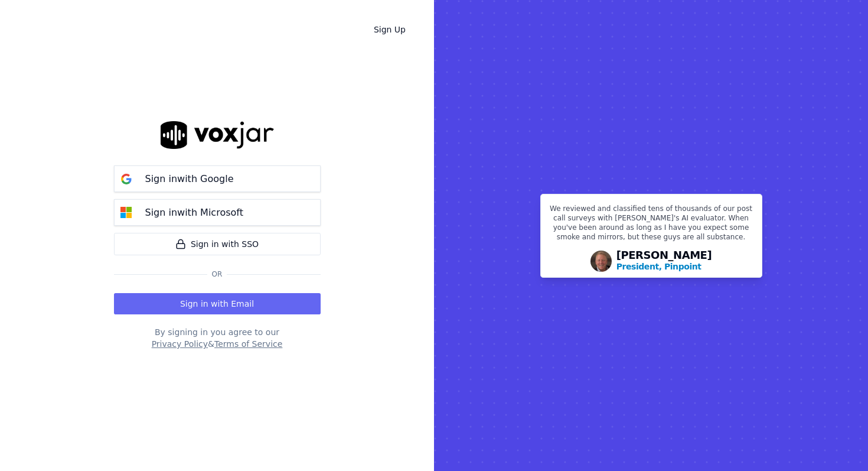 Image resolution: width=868 pixels, height=471 pixels. I want to click on p: Sign in with Google, so click(190, 179).